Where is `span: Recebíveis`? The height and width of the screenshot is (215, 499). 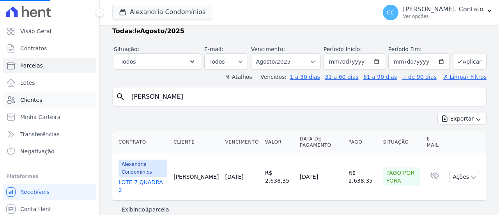 span: Recebíveis is located at coordinates (35, 192).